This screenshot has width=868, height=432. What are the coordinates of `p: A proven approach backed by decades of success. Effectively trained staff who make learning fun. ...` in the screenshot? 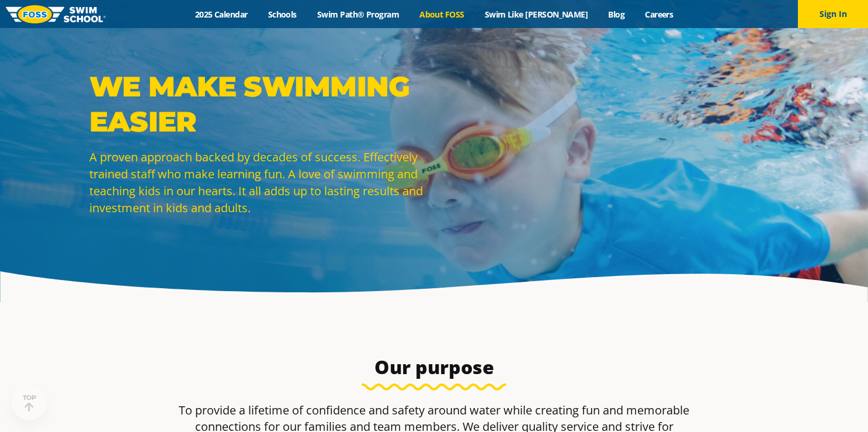 It's located at (259, 182).